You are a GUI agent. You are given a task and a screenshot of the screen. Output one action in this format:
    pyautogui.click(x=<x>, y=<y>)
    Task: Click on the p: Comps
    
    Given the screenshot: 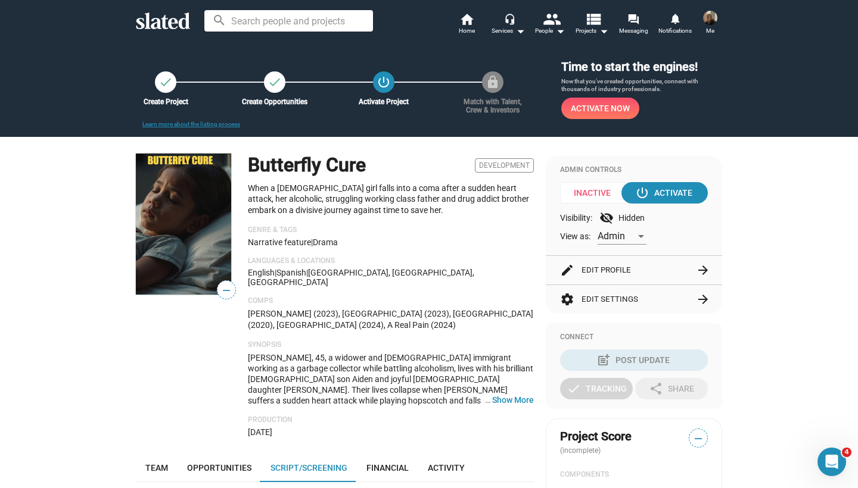 What is the action you would take?
    pyautogui.click(x=391, y=301)
    